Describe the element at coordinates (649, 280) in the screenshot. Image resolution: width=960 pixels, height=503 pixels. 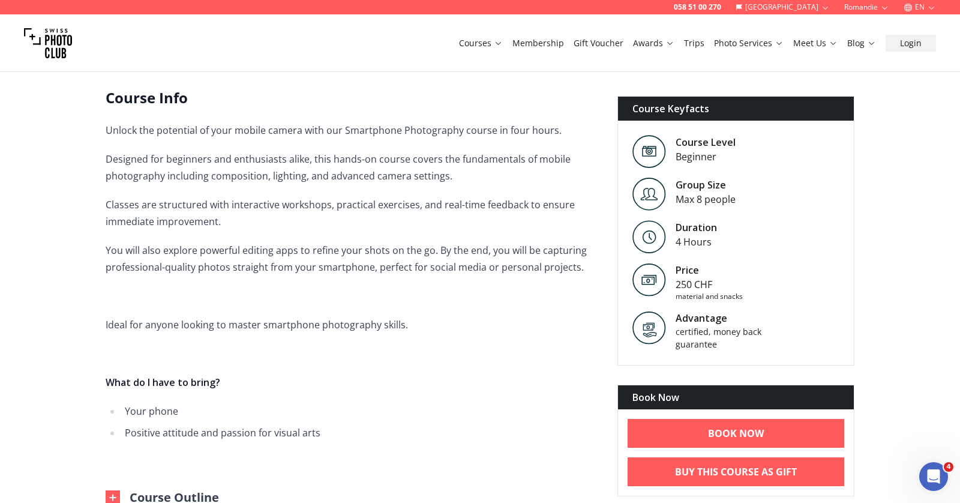
I see `img: Price` at that location.